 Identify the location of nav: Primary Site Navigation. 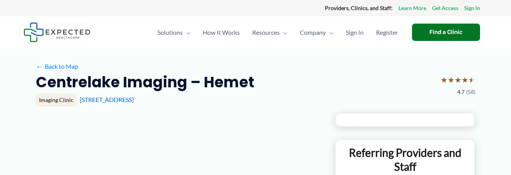
(278, 32).